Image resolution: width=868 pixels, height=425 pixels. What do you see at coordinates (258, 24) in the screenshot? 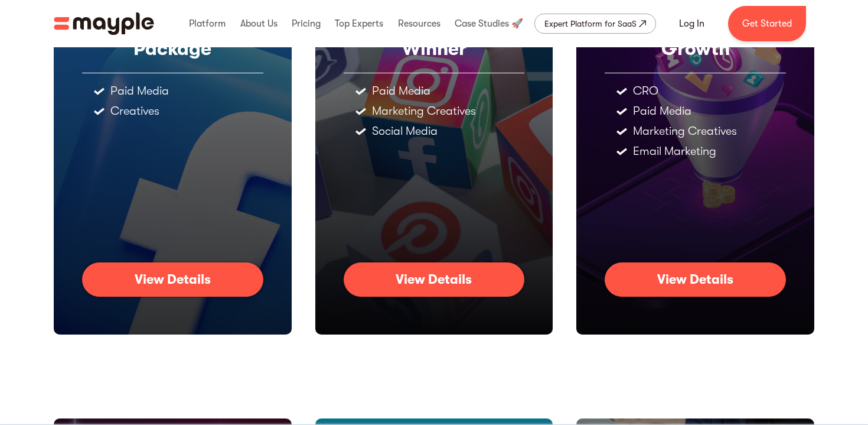
I see `div: About Us` at bounding box center [258, 24].